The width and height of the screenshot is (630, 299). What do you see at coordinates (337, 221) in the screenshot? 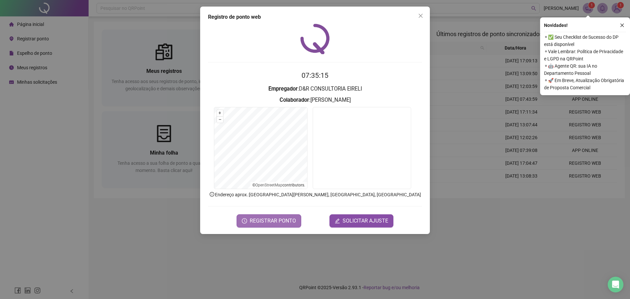
I see `span: edit` at bounding box center [337, 221].